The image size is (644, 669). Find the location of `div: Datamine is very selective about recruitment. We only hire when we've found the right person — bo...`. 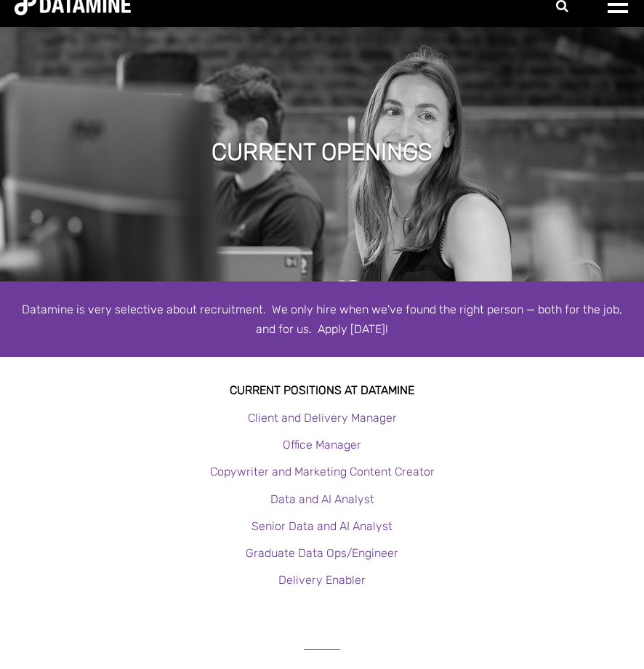

div: Datamine is very selective about recruitment. We only hire when we've found the right person — bo... is located at coordinates (322, 319).